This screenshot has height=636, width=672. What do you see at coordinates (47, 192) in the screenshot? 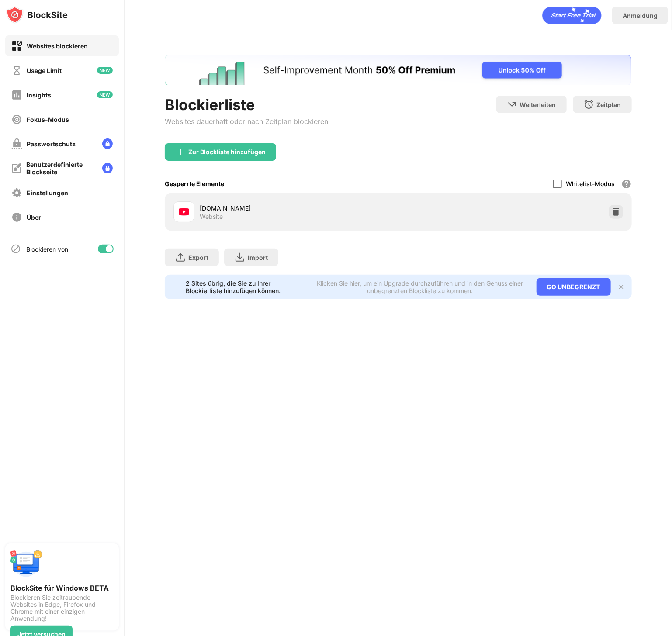
I see `div: Einstellungen` at bounding box center [47, 192].